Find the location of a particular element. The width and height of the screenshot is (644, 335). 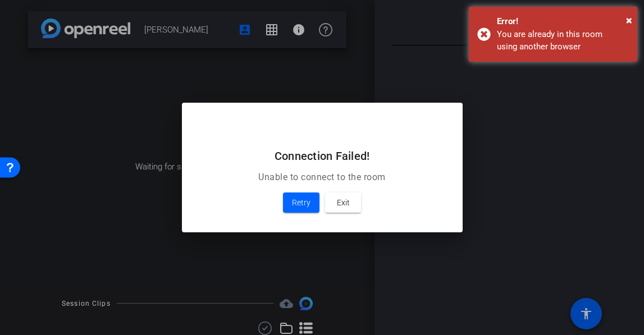

p: Unable to connect to the room is located at coordinates (322, 177).